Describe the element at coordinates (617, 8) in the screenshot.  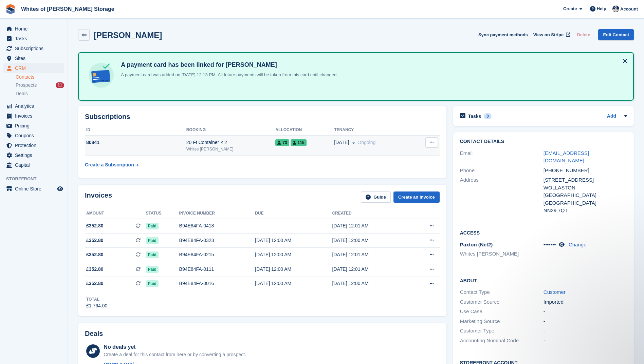
I see `img: Wendy` at that location.